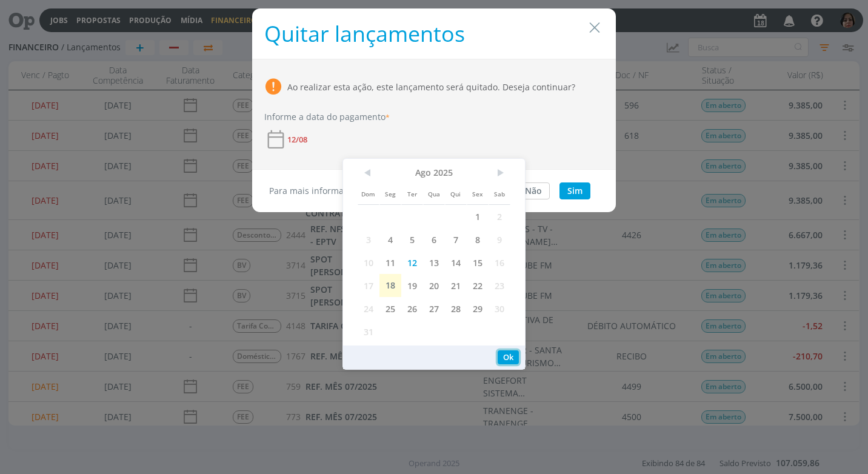 This screenshot has width=868, height=474. I want to click on button: Close, so click(595, 27).